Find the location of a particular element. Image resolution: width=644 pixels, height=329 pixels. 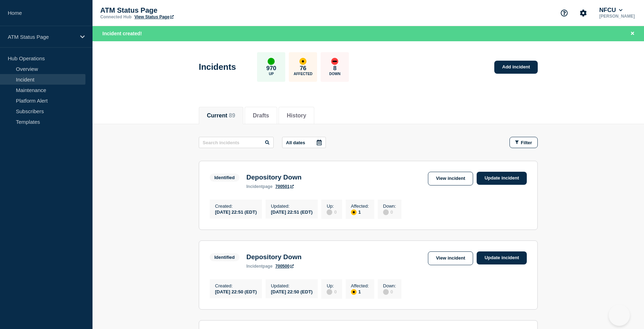

button: Support is located at coordinates (564, 13).